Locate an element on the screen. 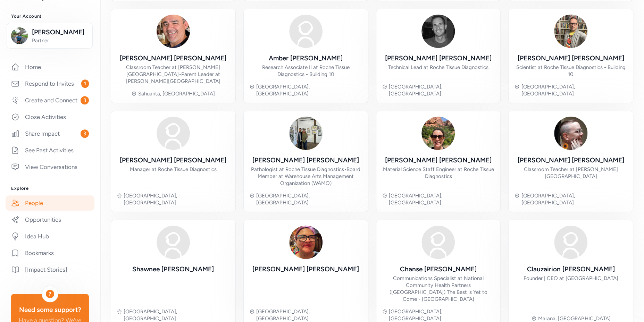 Image resolution: width=644 pixels, height=322 pixels. div: Manager at Roche Tissue Diagnostics is located at coordinates (173, 169).